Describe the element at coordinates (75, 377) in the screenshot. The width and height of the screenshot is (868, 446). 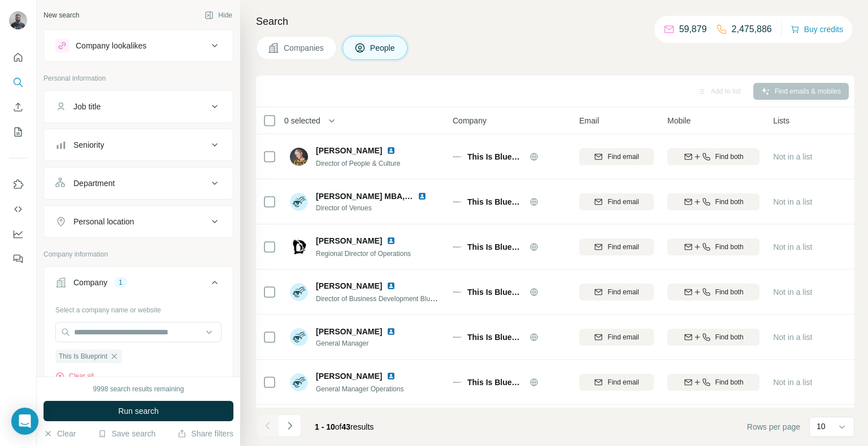
I see `button: Clear all` at that location.